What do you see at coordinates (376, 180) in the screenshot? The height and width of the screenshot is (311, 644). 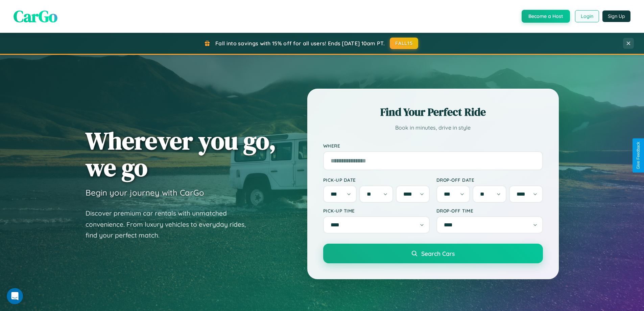 I see `label: Pick-up Date` at bounding box center [376, 180].